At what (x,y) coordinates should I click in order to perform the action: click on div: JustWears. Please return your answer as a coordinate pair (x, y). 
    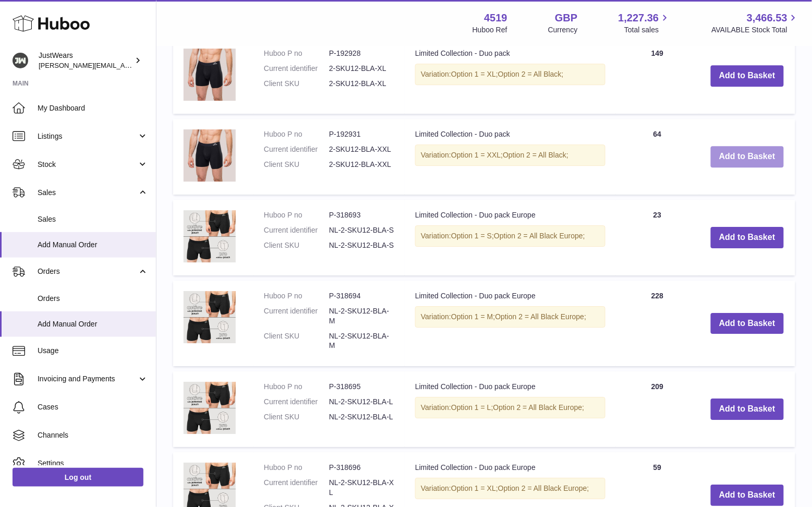
    Looking at the image, I should click on (86, 60).